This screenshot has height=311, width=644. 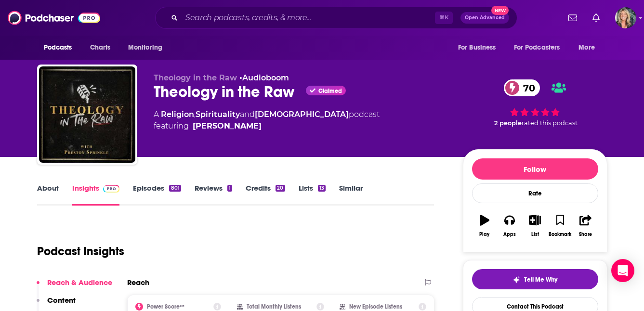 I want to click on img: Podchaser Pro, so click(x=111, y=189).